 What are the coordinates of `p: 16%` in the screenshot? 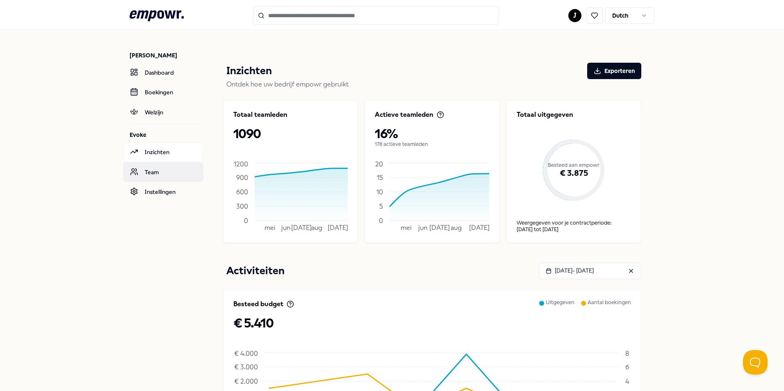 It's located at (432, 134).